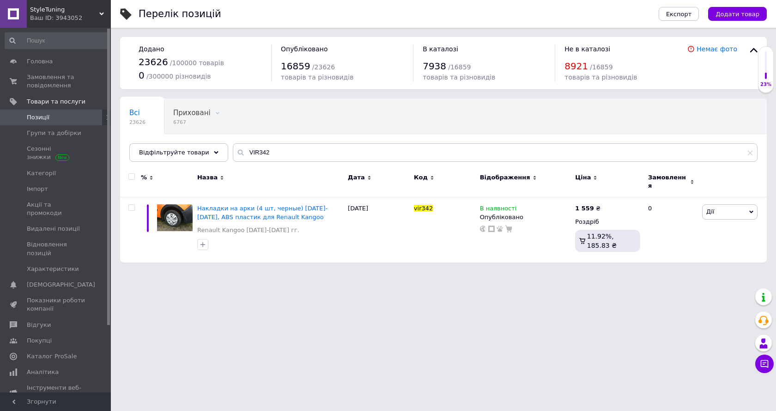 Image resolution: width=776 pixels, height=411 pixels. I want to click on span: vir342, so click(423, 208).